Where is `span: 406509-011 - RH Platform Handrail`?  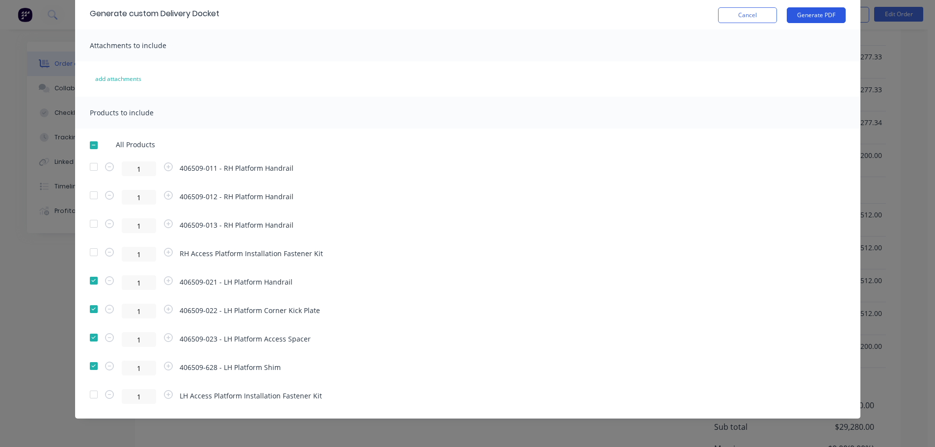
span: 406509-011 - RH Platform Handrail is located at coordinates (237, 168).